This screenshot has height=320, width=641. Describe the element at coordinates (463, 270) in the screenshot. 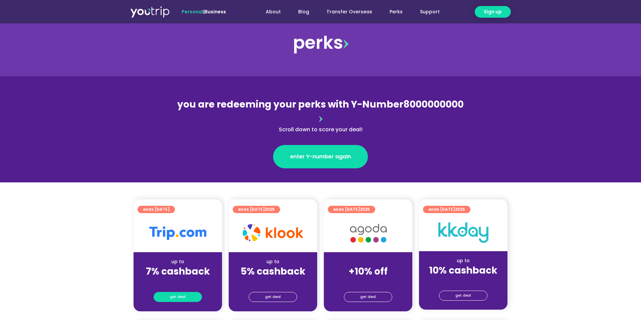

I see `strong: 10% cashback` at that location.